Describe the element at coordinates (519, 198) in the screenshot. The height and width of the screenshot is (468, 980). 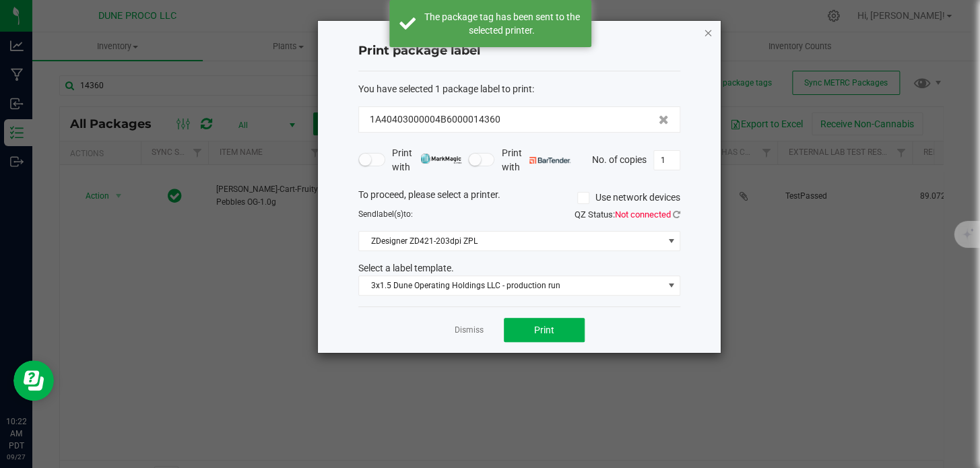
I see `div: To proceed, please select a printer.` at that location.